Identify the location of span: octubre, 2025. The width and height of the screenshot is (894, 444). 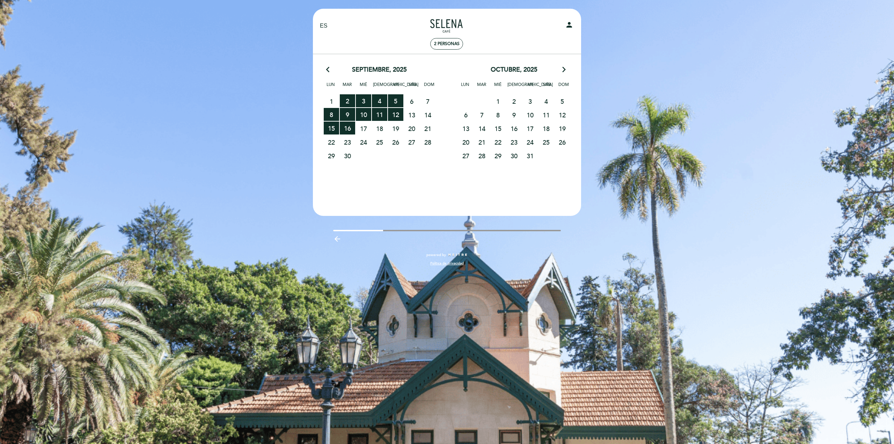
(514, 70).